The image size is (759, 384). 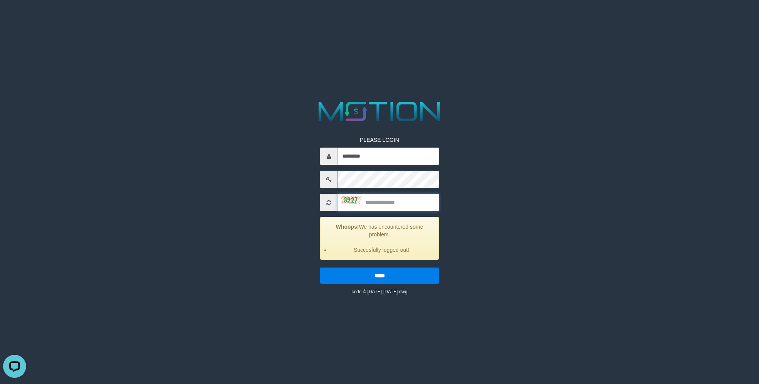 I want to click on li: Succesfully logged out!, so click(x=381, y=250).